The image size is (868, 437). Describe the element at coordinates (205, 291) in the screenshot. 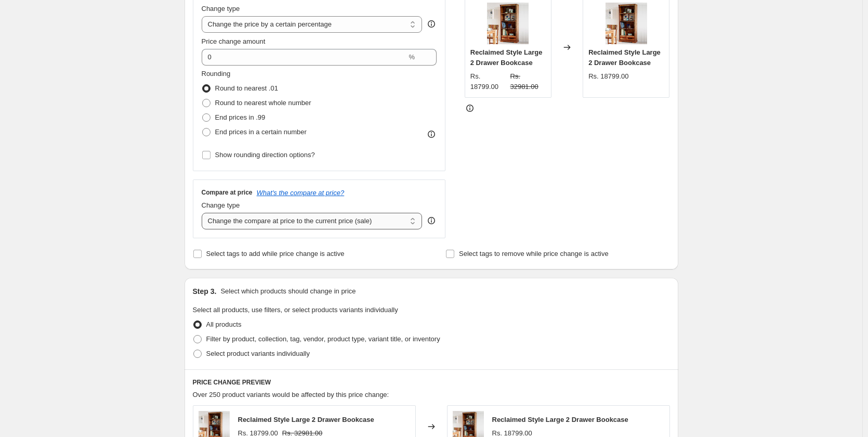

I see `h2: Step 3.` at that location.